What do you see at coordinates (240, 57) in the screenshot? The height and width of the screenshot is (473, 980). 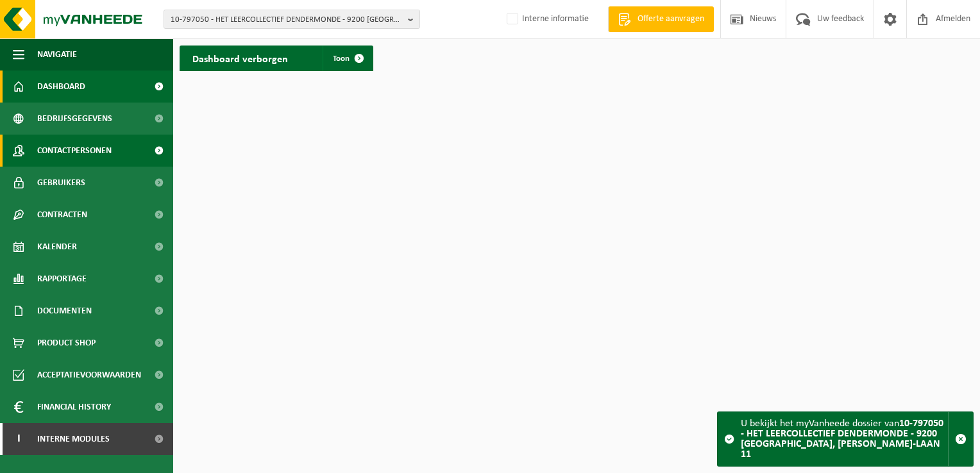 I see `h2: Dashboard verborgen` at bounding box center [240, 57].